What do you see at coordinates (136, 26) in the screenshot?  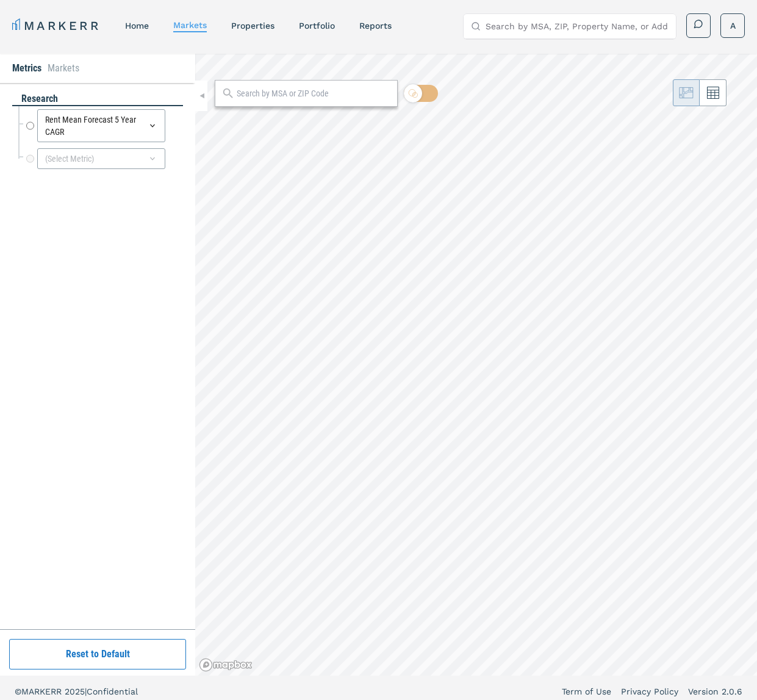 I see `a: home` at bounding box center [136, 26].